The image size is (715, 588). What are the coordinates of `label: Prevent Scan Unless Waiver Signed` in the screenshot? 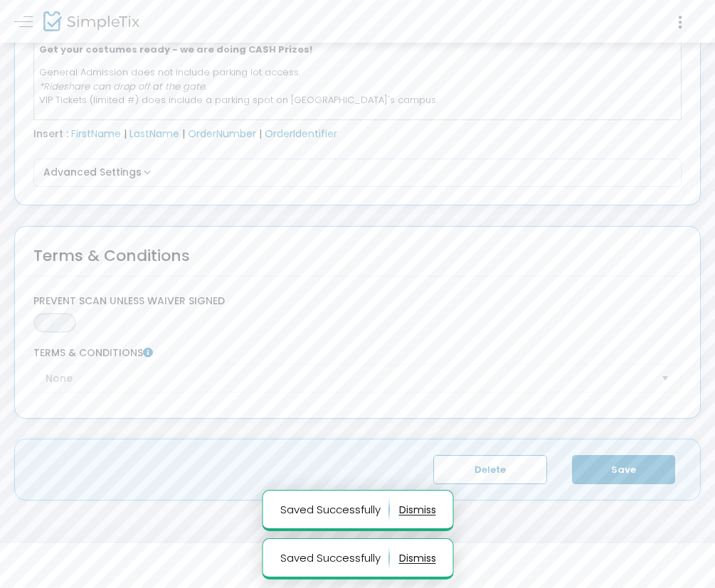 It's located at (358, 302).